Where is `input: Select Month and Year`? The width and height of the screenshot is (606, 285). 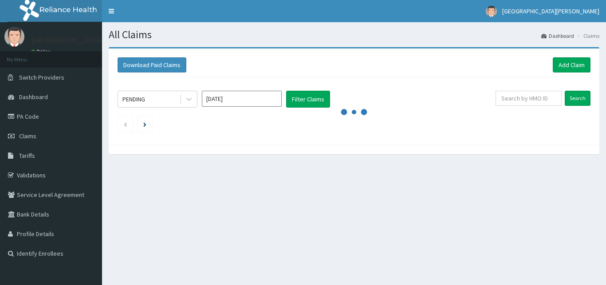 input: Select Month and Year is located at coordinates (242, 99).